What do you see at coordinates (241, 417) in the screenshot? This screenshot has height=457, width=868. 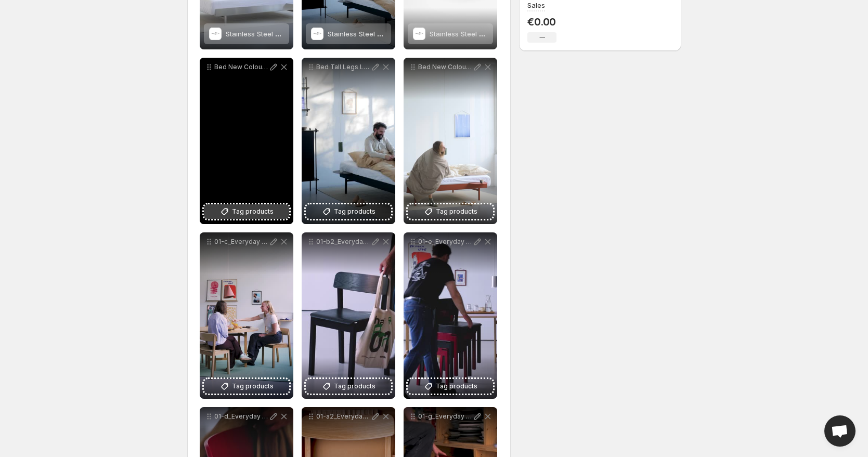 I see `p: 01-d_Everyday Chair_Carousel_Context 2_4-5` at bounding box center [241, 417].